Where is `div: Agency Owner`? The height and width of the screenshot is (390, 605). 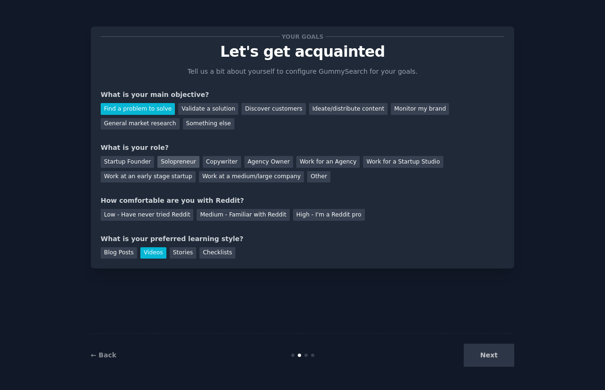
div: Agency Owner is located at coordinates (268, 162).